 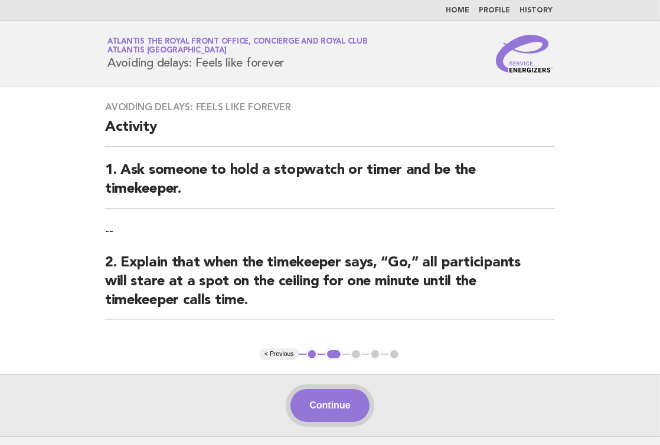 What do you see at coordinates (333, 355) in the screenshot?
I see `button: 2` at bounding box center [333, 355].